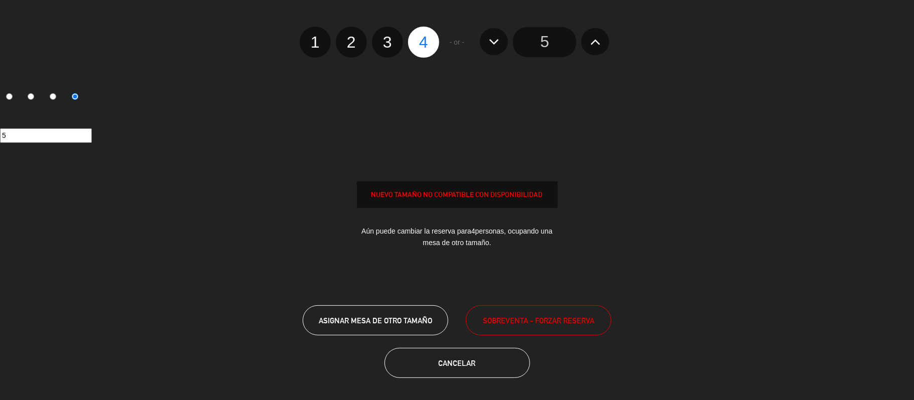 The height and width of the screenshot is (400, 914). Describe the element at coordinates (457, 237) in the screenshot. I see `div: Aún puede cambiar la reserva para personas, ocupando una mesa de otro tamaño.` at that location.